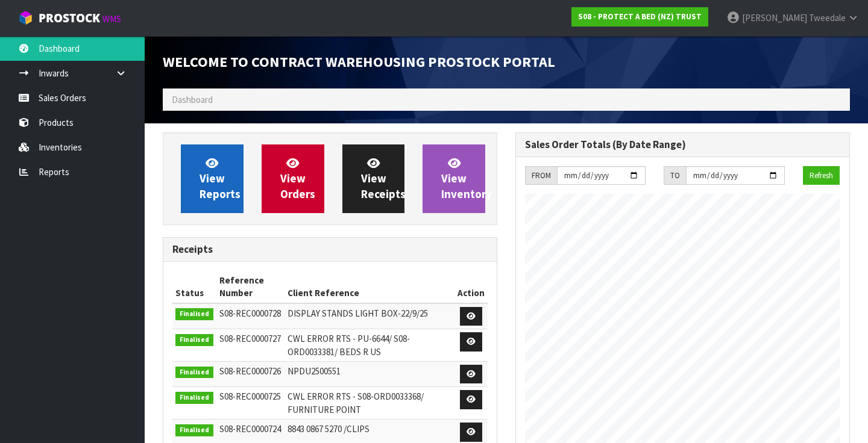 The width and height of the screenshot is (868, 443). Describe the element at coordinates (330, 250) in the screenshot. I see `h3: Receipts` at that location.